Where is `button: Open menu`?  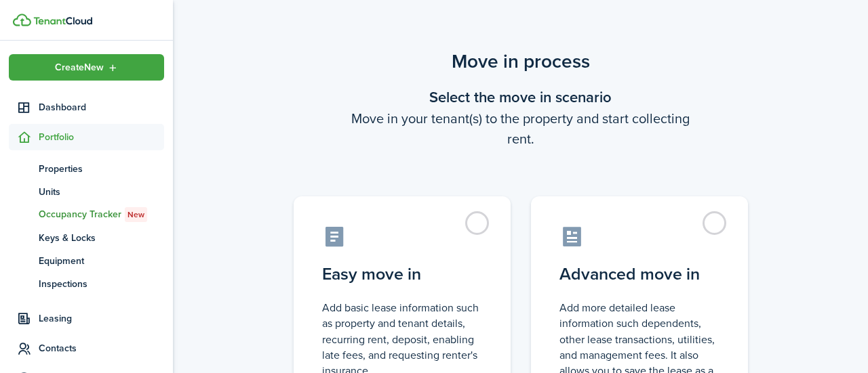
button: Open menu is located at coordinates (86, 67).